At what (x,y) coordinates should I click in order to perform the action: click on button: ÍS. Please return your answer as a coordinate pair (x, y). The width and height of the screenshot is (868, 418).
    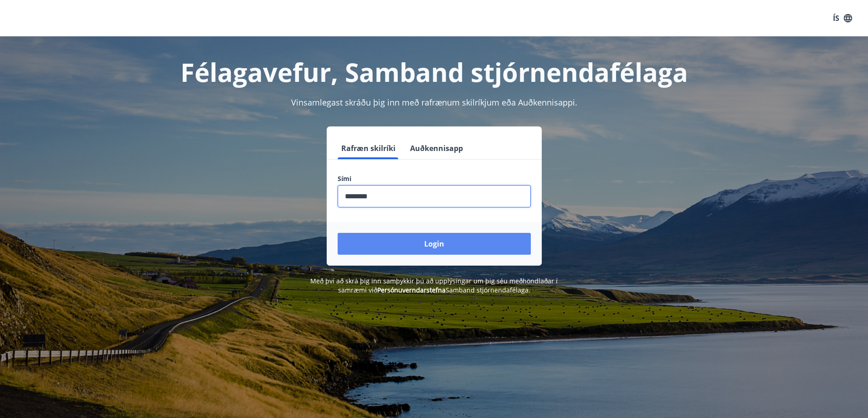
    Looking at the image, I should click on (843, 19).